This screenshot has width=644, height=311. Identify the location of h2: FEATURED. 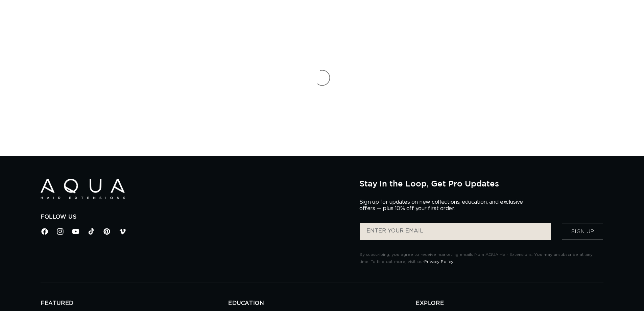
(134, 303).